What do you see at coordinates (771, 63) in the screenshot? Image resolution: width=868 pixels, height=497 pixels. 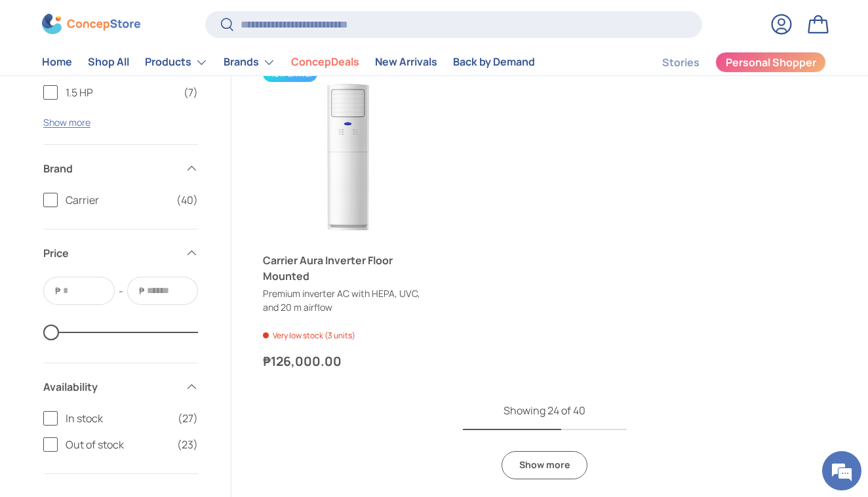 I see `span: Personal Shopper` at bounding box center [771, 63].